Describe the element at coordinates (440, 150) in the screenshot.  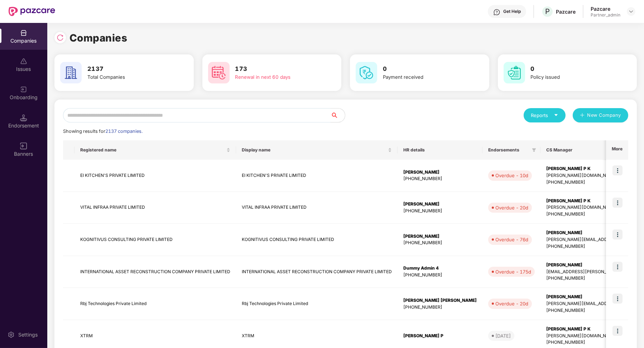
I see `th: HR details` at that location.